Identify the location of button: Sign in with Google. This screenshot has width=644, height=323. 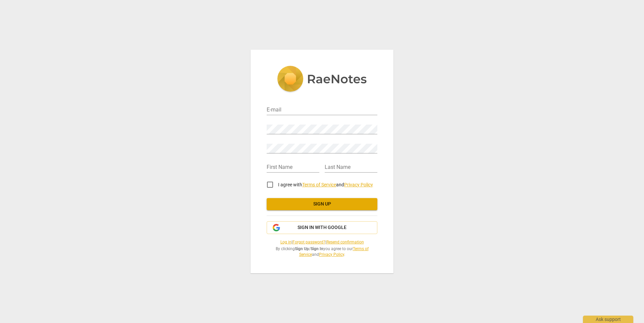
(322, 227).